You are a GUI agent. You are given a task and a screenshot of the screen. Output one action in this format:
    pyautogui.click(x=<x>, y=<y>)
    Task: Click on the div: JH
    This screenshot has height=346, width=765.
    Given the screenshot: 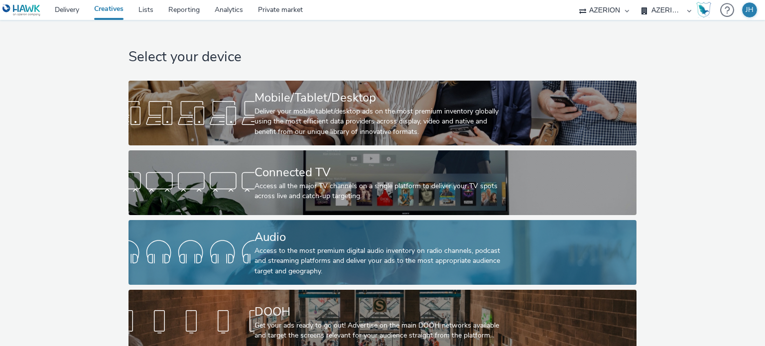 What is the action you would take?
    pyautogui.click(x=749, y=10)
    